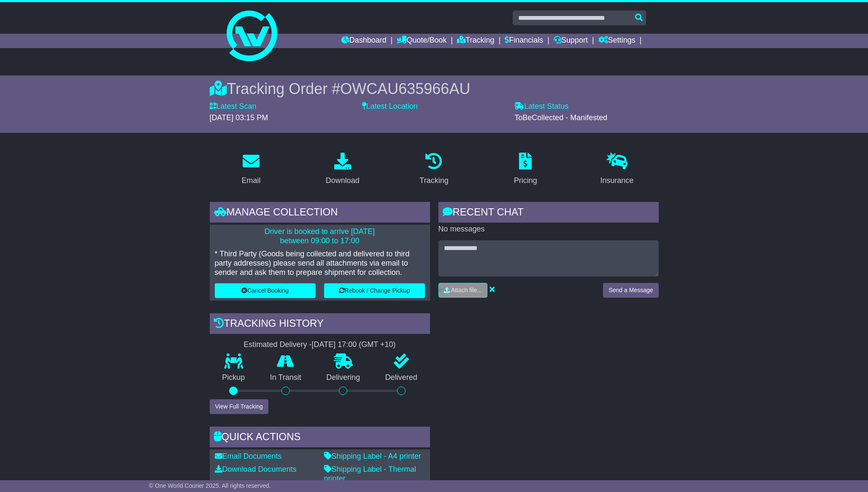 The height and width of the screenshot is (492, 868). Describe the element at coordinates (251, 170) in the screenshot. I see `a: Email` at that location.